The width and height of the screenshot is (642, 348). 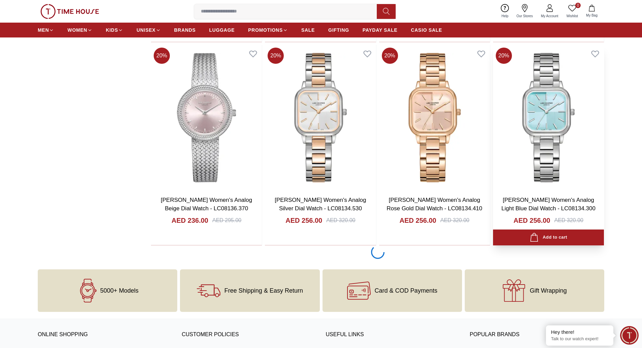 I want to click on a: UNISEX, so click(x=148, y=30).